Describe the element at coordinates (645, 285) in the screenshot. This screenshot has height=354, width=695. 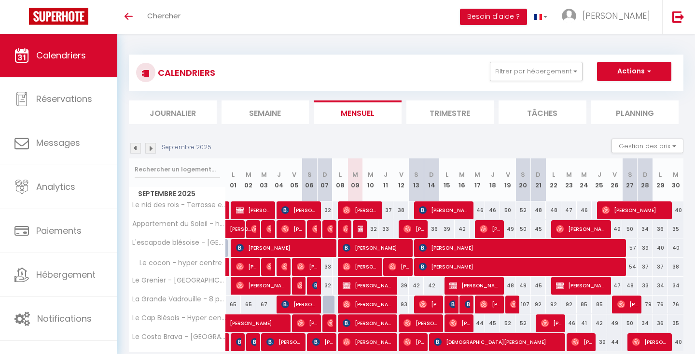
I see `div: 33` at that location.